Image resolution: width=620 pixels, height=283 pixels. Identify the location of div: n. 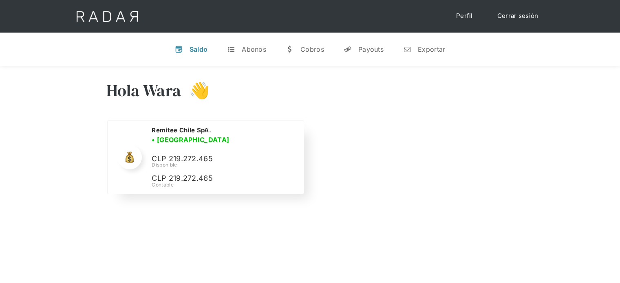
(407, 49).